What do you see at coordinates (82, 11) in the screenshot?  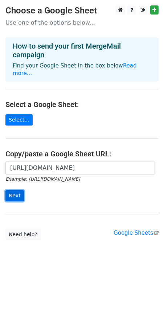 I see `h3: Choose a Google Sheet` at bounding box center [82, 11].